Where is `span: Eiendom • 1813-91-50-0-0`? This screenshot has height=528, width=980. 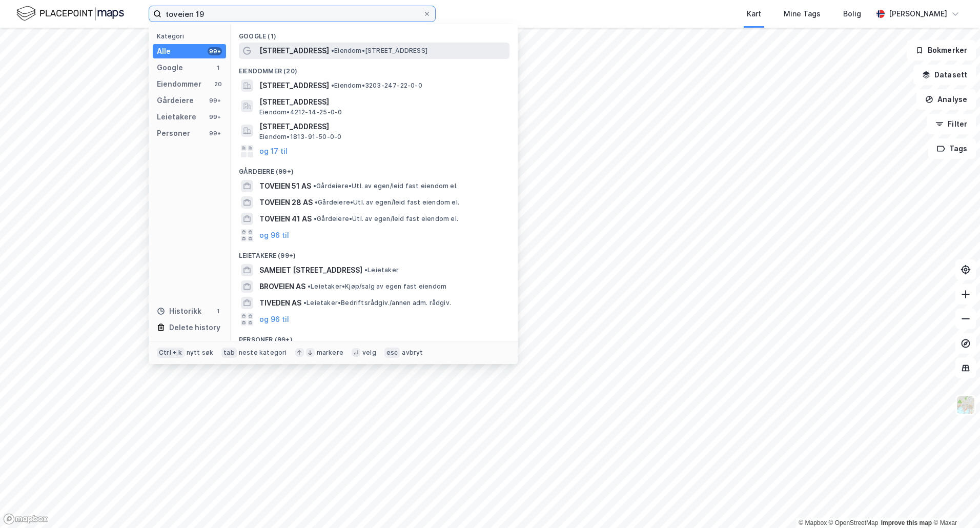
span: Eiendom • 1813-91-50-0-0 is located at coordinates (301, 137).